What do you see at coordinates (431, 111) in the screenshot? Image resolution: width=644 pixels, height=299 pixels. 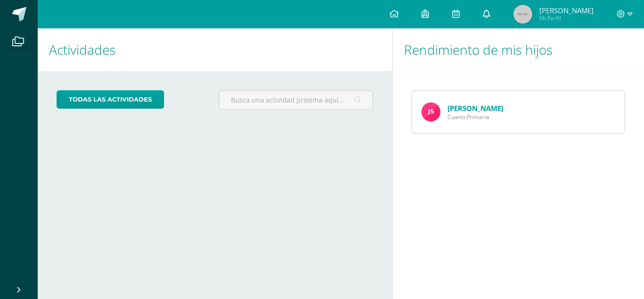 I see `img: aaf19b0658b1c09e5549ad4f4b483499.png` at bounding box center [431, 111].